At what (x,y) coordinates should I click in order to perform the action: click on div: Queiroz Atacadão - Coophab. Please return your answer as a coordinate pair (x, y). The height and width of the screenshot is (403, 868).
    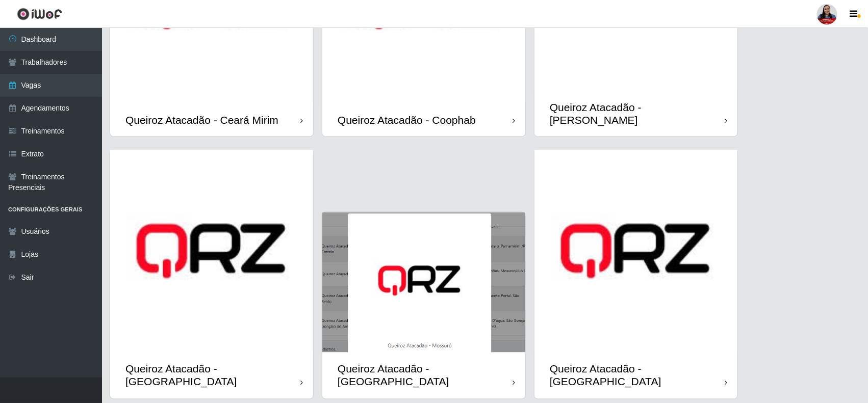
    Looking at the image, I should click on (406, 119).